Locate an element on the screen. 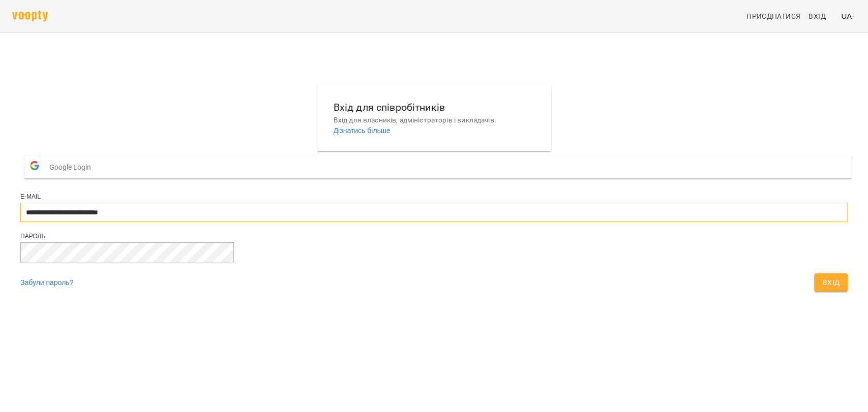 Image resolution: width=868 pixels, height=412 pixels. a: Вхід is located at coordinates (821, 16).